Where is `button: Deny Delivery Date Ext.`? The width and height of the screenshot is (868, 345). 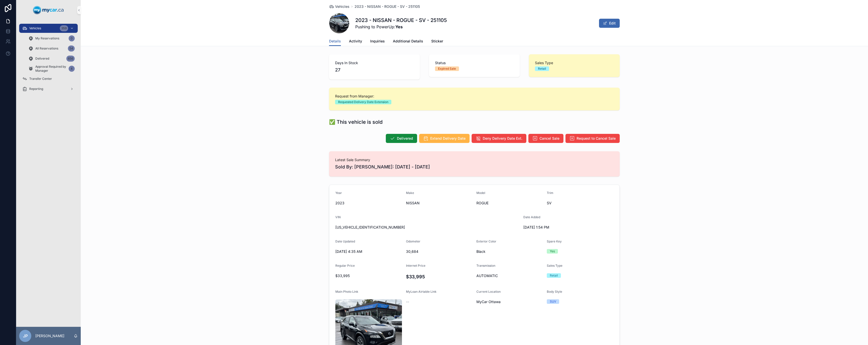 button: Deny Delivery Date Ext. is located at coordinates (498, 139).